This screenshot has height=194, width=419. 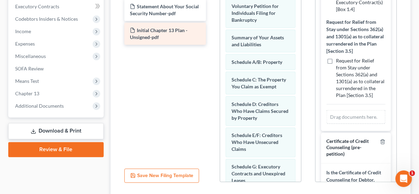 I want to click on span: Summary of Your Assets and Liabilities, so click(x=258, y=41).